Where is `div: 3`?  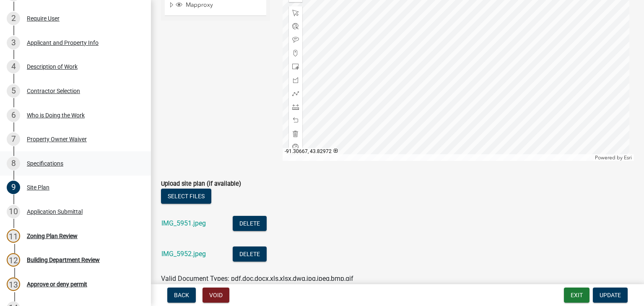
div: 3 is located at coordinates (13, 43).